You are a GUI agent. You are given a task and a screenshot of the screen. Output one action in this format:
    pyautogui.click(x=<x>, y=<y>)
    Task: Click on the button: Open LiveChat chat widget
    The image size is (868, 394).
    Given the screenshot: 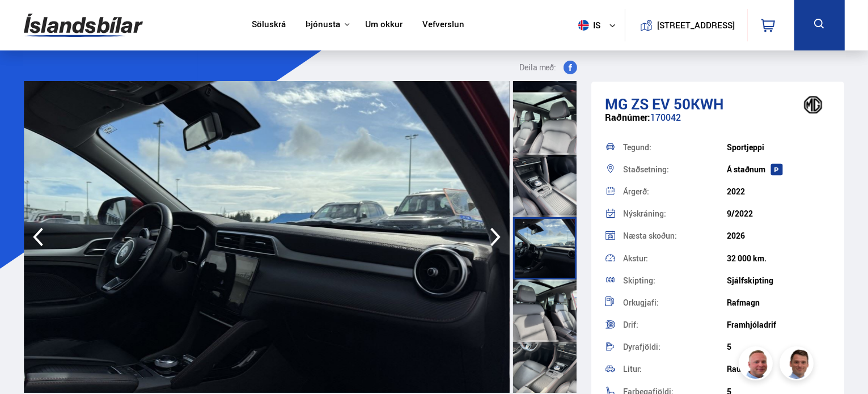 What is the action you would take?
    pyautogui.click(x=26, y=22)
    